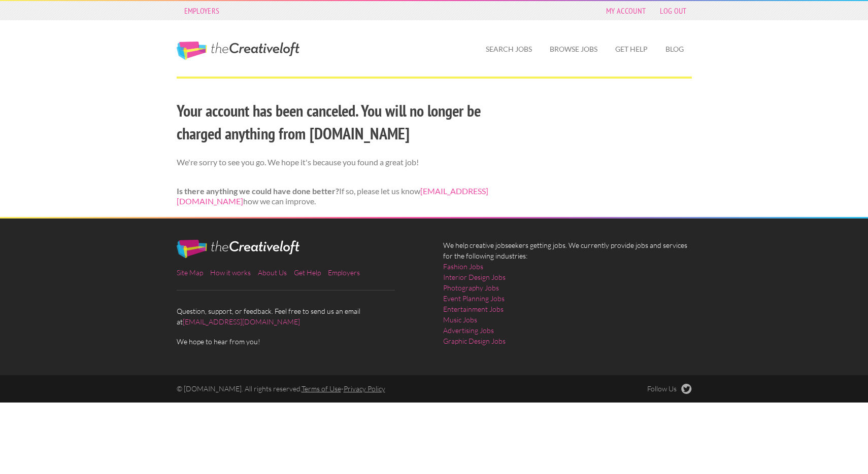 The height and width of the screenshot is (474, 868). Describe the element at coordinates (474, 277) in the screenshot. I see `a: Interior Design Jobs` at that location.